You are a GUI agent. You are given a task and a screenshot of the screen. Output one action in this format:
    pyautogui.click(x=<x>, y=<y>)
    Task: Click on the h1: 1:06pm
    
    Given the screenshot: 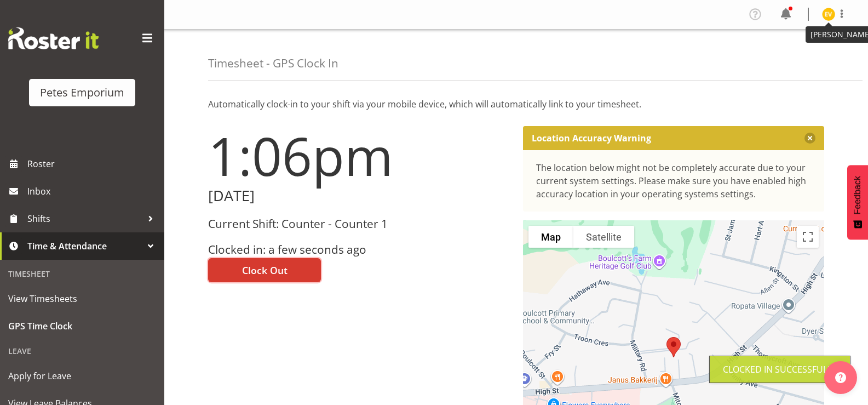 What is the action you would take?
    pyautogui.click(x=359, y=155)
    